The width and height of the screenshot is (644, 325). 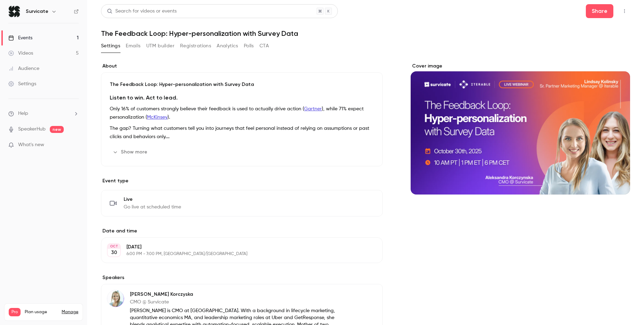 What do you see at coordinates (114, 253) in the screenshot?
I see `p: 30` at bounding box center [114, 253].